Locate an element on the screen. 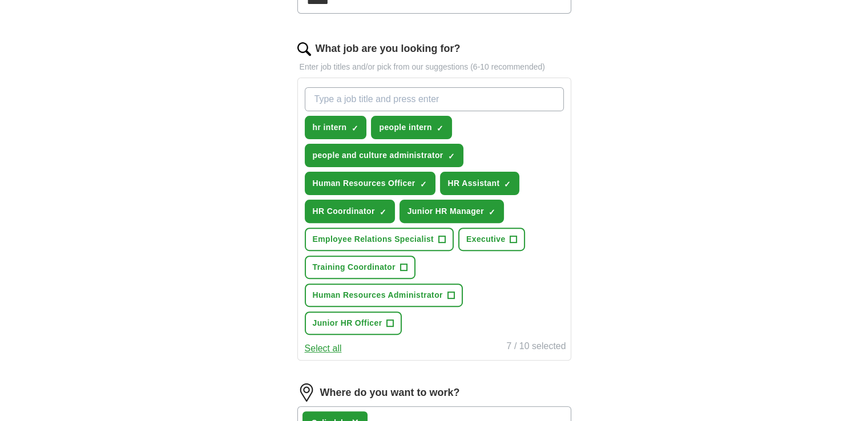  button: Select all is located at coordinates (323, 349).